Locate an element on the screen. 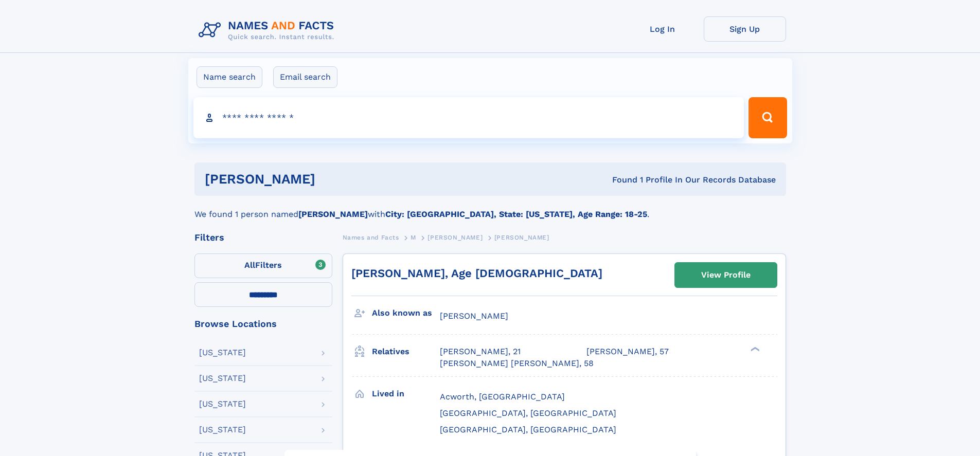 The width and height of the screenshot is (980, 456). a: Names and Facts is located at coordinates (370, 238).